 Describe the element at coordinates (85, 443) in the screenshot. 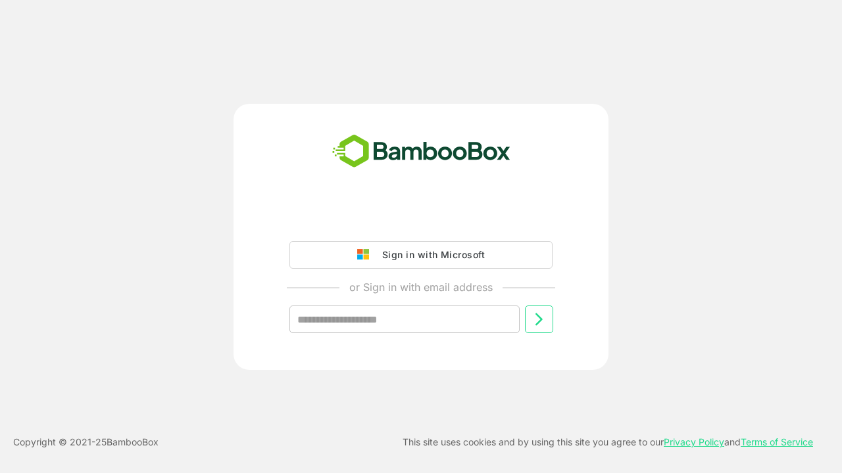

I see `p: Copyright © 2021- 25 BambooBox` at that location.